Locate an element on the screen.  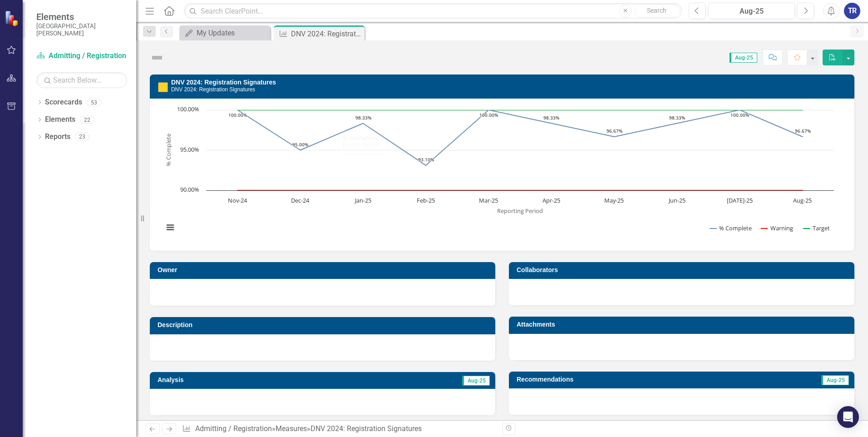
div: TR is located at coordinates (852, 11).